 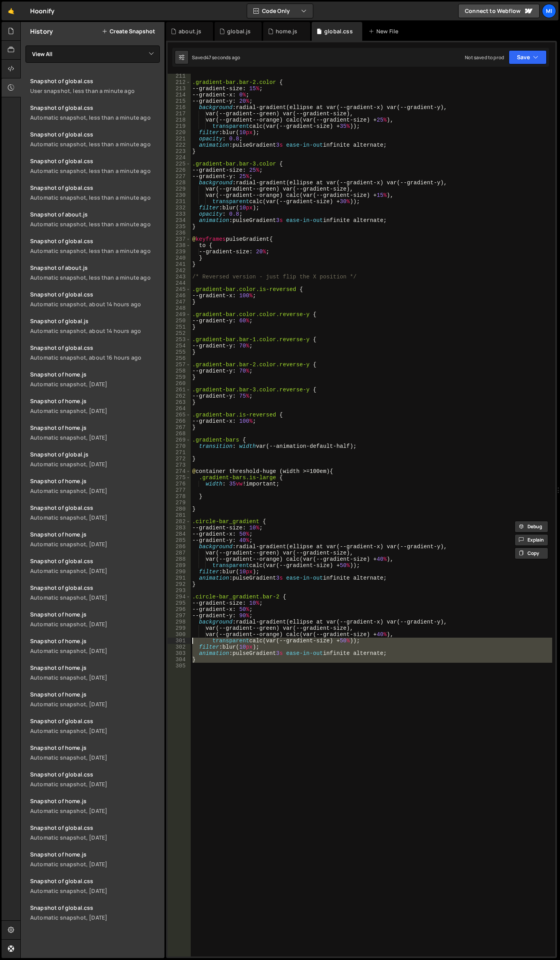 I want to click on div: 273, so click(x=179, y=465).